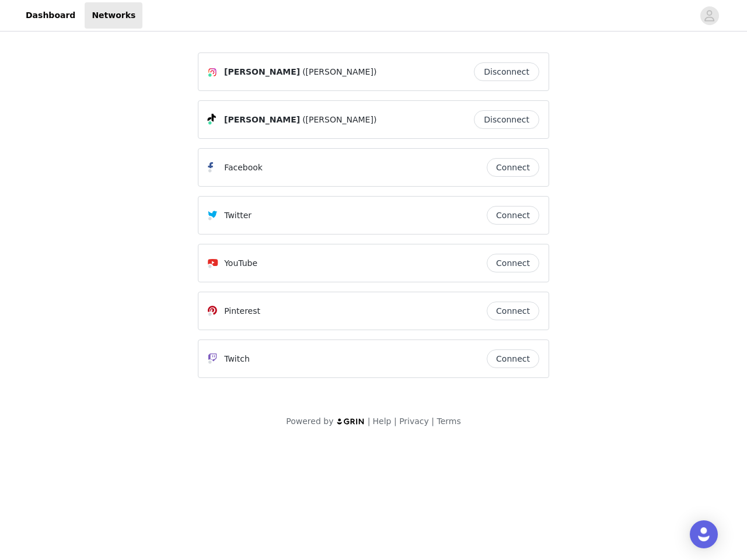 This screenshot has height=560, width=747. I want to click on img: Instagram Icon, so click(213, 72).